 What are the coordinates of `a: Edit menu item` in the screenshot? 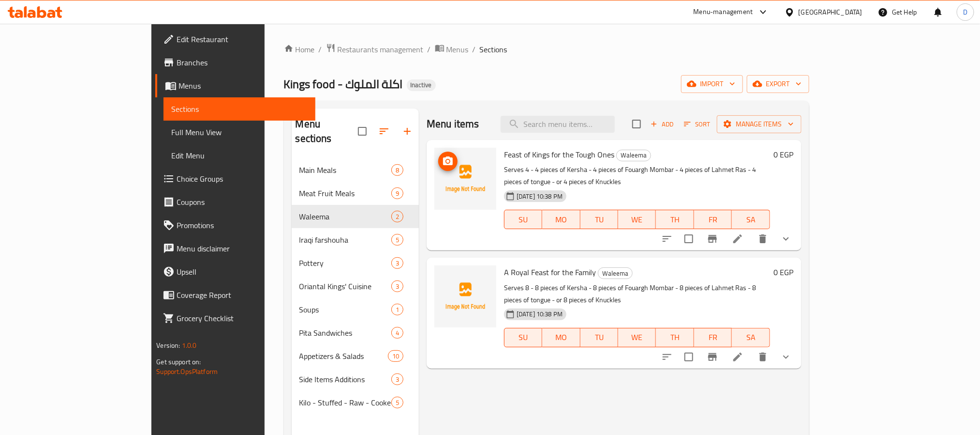 It's located at (738, 239).